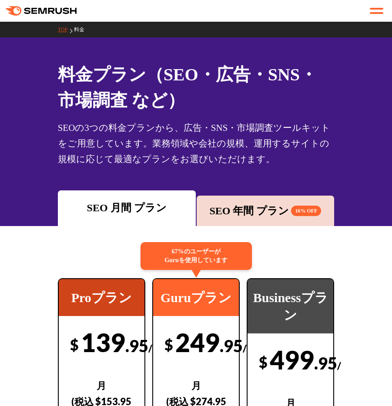 The height and width of the screenshot is (406, 392). What do you see at coordinates (66, 30) in the screenshot?
I see `a: TOP` at bounding box center [66, 30].